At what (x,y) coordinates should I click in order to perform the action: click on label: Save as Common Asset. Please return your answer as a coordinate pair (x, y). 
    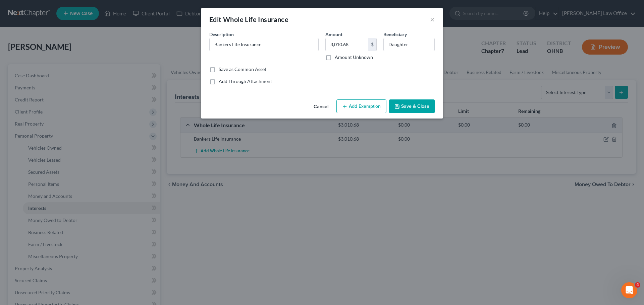
    Looking at the image, I should click on (243, 69).